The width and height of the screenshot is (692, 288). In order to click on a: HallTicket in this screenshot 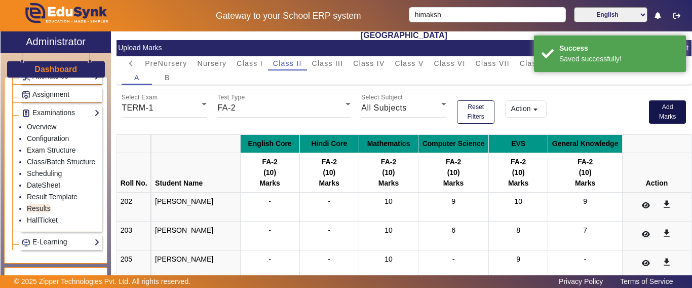, I will do `click(42, 220)`.